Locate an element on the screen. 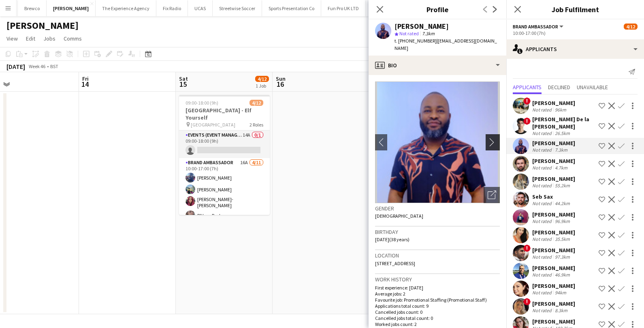 The height and width of the screenshot is (328, 644). app-card-role: Events (Event Manager)14A0/109:00-18:00 (9h) is located at coordinates (224, 144).